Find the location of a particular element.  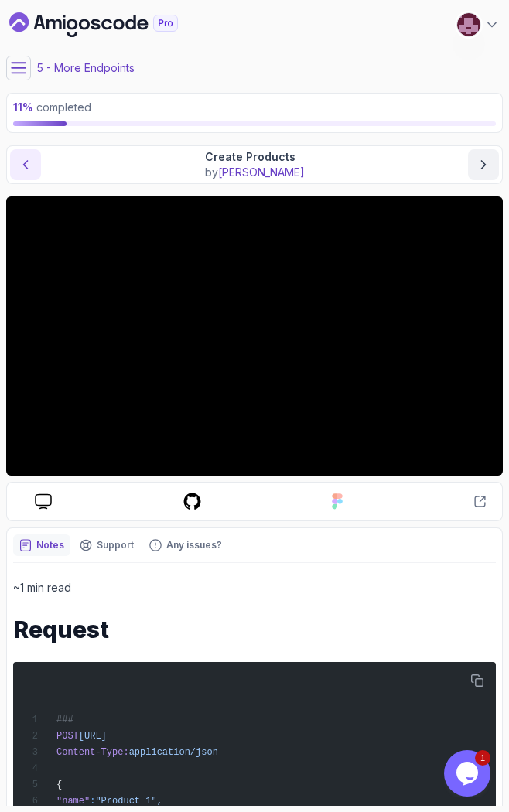

span: Content-Type: is located at coordinates (93, 752).